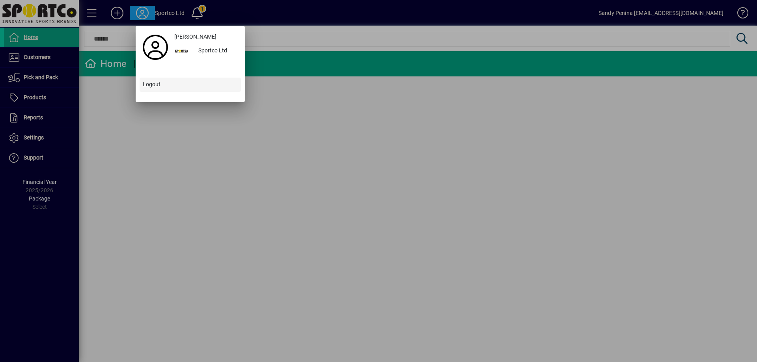 This screenshot has width=757, height=362. Describe the element at coordinates (190, 85) in the screenshot. I see `button: Logout` at that location.